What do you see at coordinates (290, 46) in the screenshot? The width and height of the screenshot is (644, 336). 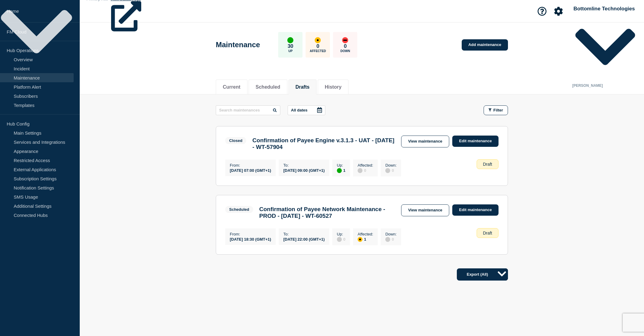 I see `p: 30` at bounding box center [290, 46].